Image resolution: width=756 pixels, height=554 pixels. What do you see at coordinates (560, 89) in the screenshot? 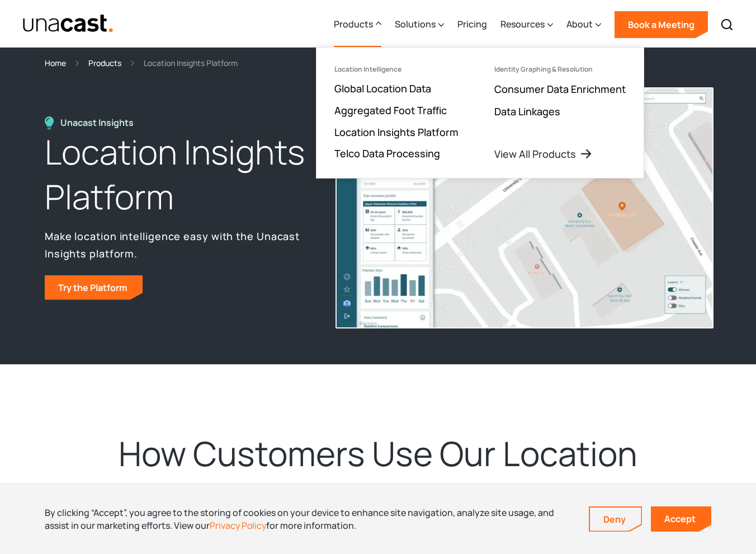
I see `a: Consumer Data Enrichment` at bounding box center [560, 89].